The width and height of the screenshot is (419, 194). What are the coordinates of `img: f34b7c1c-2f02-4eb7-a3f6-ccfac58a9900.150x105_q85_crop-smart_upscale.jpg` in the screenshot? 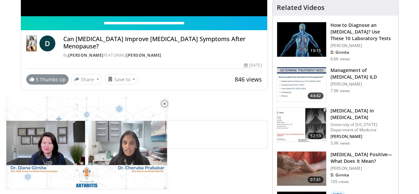 It's located at (302, 85).